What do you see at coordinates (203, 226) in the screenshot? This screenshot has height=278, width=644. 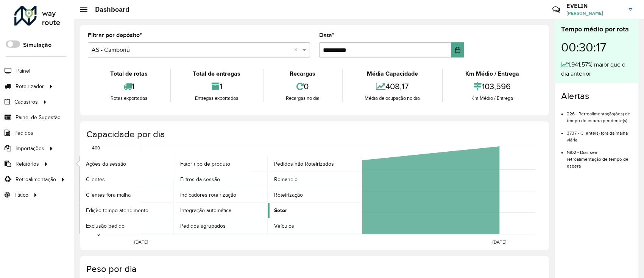 I see `span: Pedidos agrupados` at bounding box center [203, 226].